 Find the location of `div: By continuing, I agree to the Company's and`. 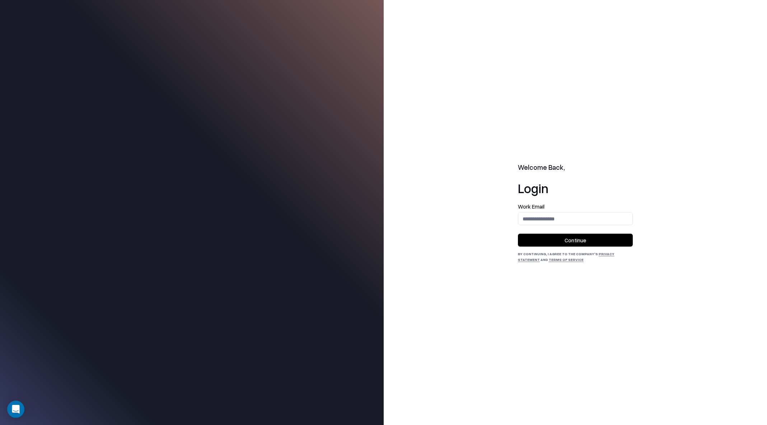

div: By continuing, I agree to the Company's and is located at coordinates (575, 257).